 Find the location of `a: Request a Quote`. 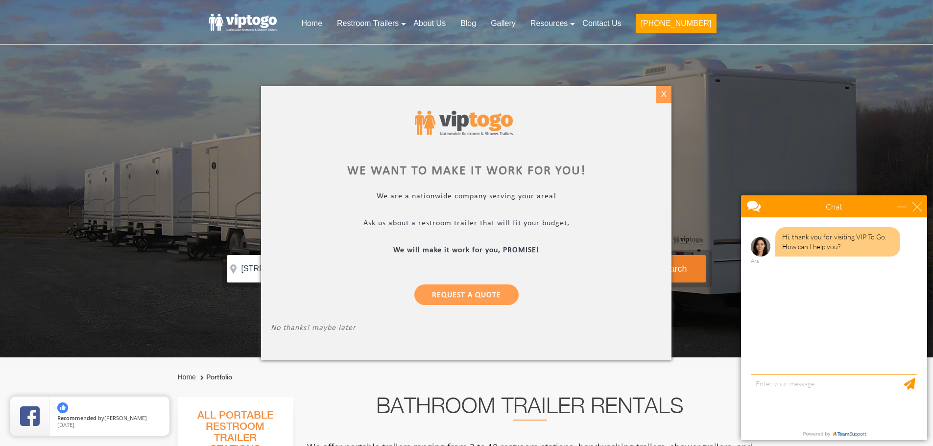

a: Request a Quote is located at coordinates (466, 294).